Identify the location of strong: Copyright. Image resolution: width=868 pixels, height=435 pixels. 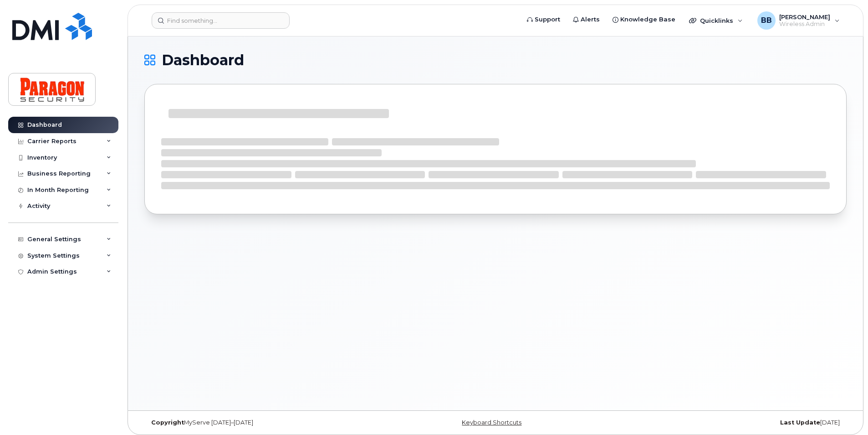
(168, 422).